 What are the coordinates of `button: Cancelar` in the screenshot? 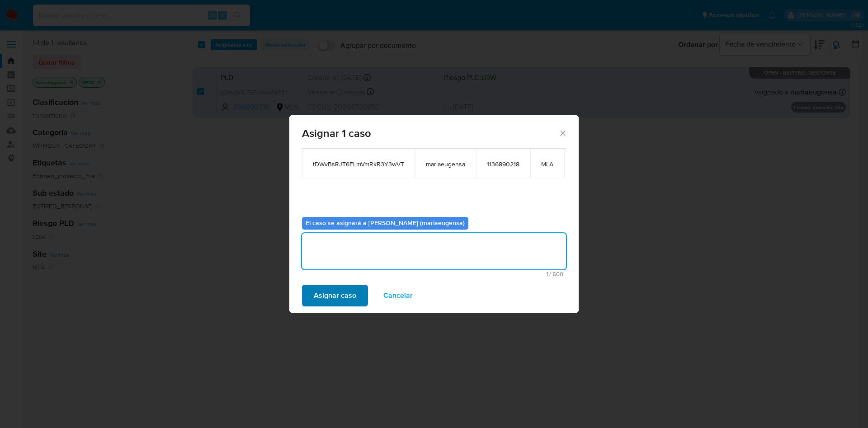 It's located at (398, 295).